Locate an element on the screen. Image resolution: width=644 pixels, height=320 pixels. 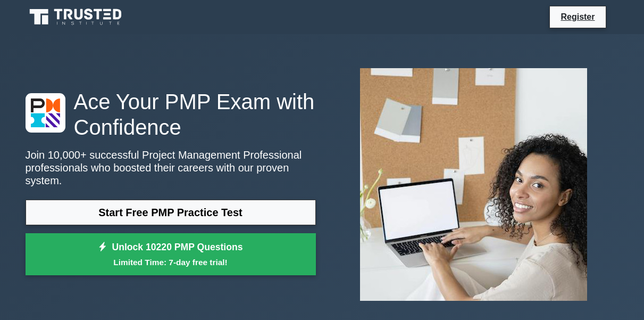
h1: Ace Your PMP Exam with Confidence is located at coordinates (171, 114).